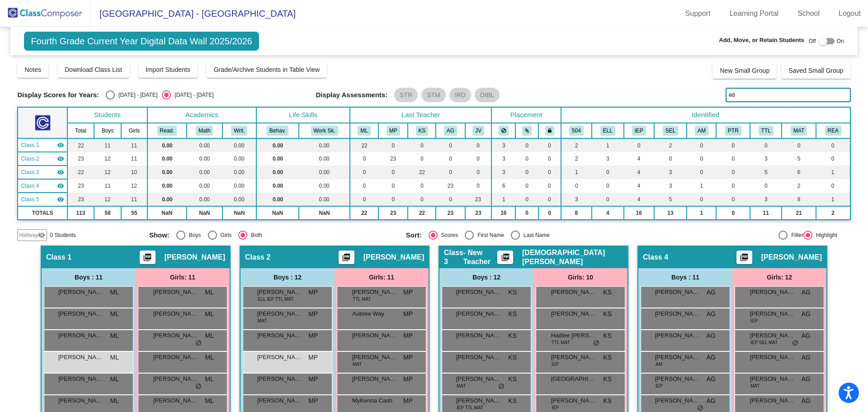 The width and height of the screenshot is (868, 412). What do you see at coordinates (733, 131) in the screenshot?
I see `th: Parent Request` at bounding box center [733, 131].